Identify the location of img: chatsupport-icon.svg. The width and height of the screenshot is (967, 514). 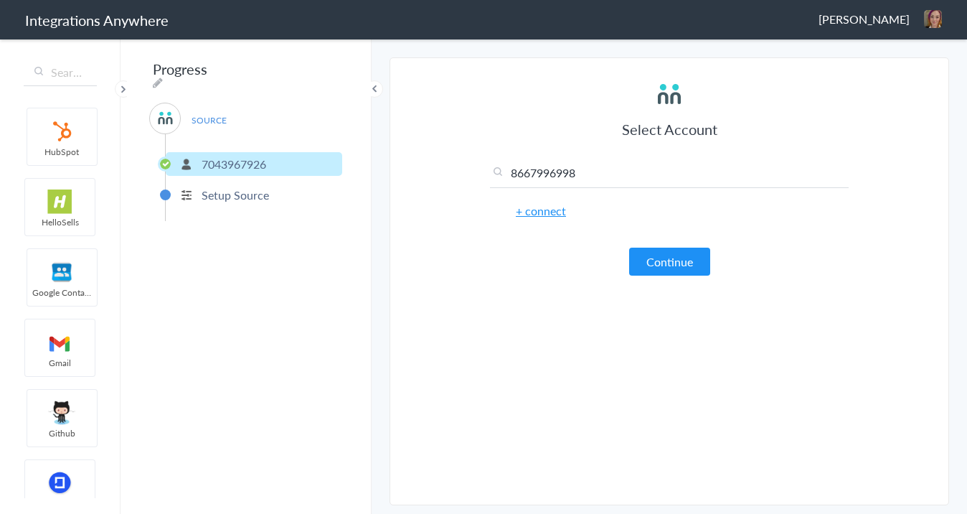
(60, 483).